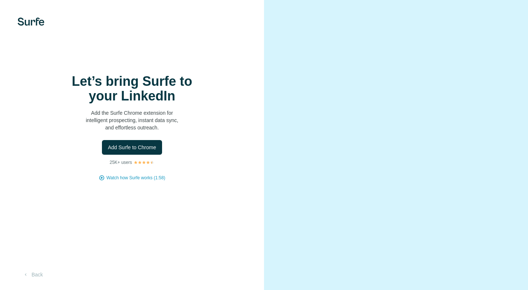  I want to click on p: 25K+ users, so click(121, 162).